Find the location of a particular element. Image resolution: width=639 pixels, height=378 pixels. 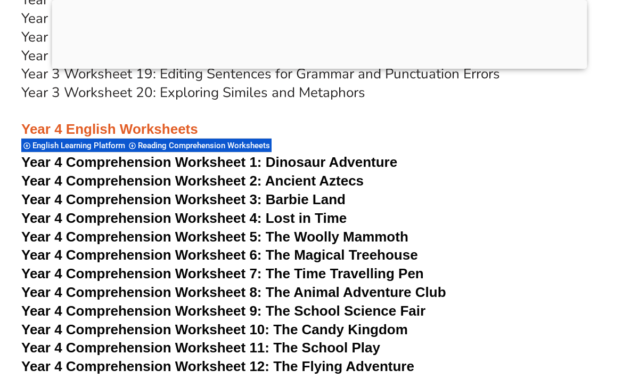

span: Year 4 Comprehension Worksheet 8: The Animal Adventure Club is located at coordinates (234, 292).